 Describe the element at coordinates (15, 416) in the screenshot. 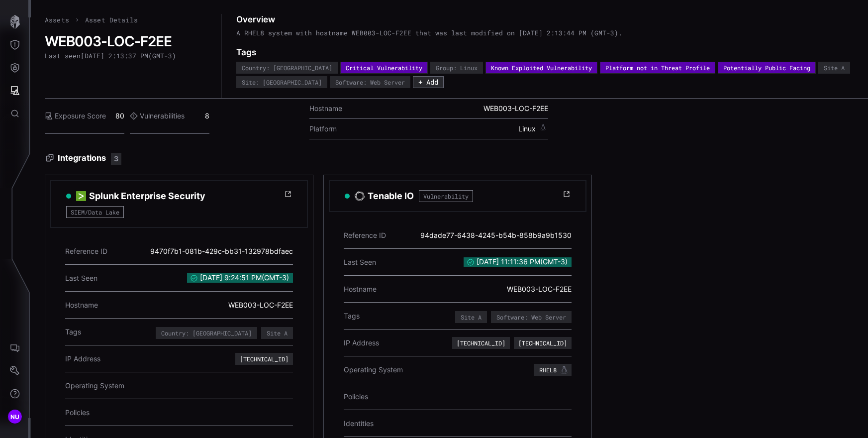

I see `span: NU` at that location.